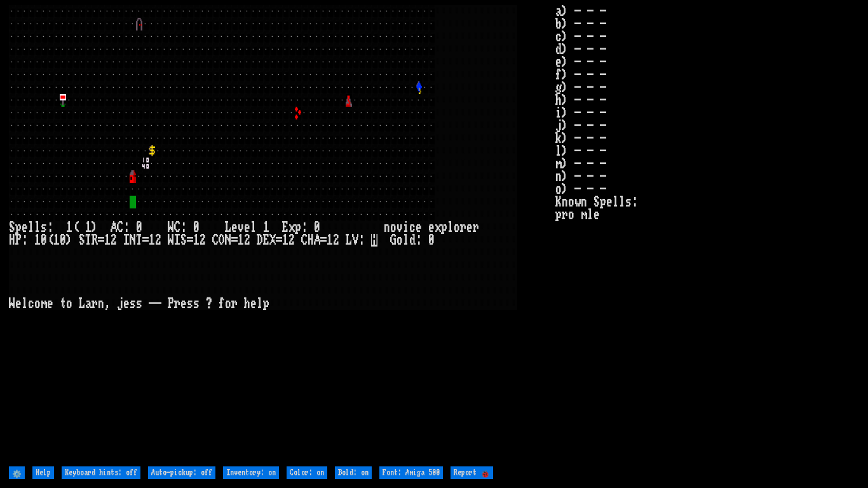 This screenshot has height=488, width=868. What do you see at coordinates (260, 240) in the screenshot?
I see `div: D` at bounding box center [260, 240].